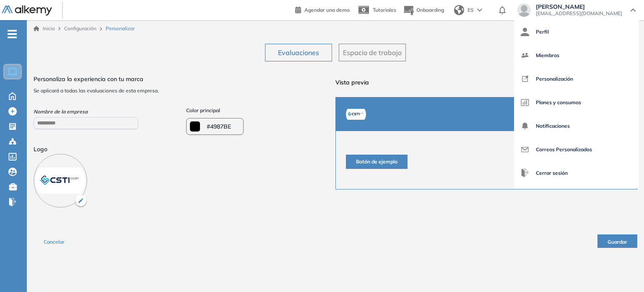 The height and width of the screenshot is (292, 644). Describe the element at coordinates (384, 10) in the screenshot. I see `span: Tutoriales` at that location.